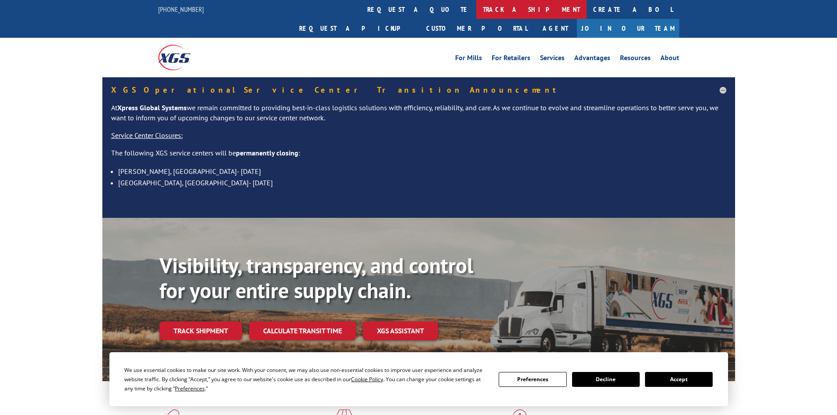 The width and height of the screenshot is (837, 415). What do you see at coordinates (669, 59) in the screenshot?
I see `a: About` at bounding box center [669, 59].